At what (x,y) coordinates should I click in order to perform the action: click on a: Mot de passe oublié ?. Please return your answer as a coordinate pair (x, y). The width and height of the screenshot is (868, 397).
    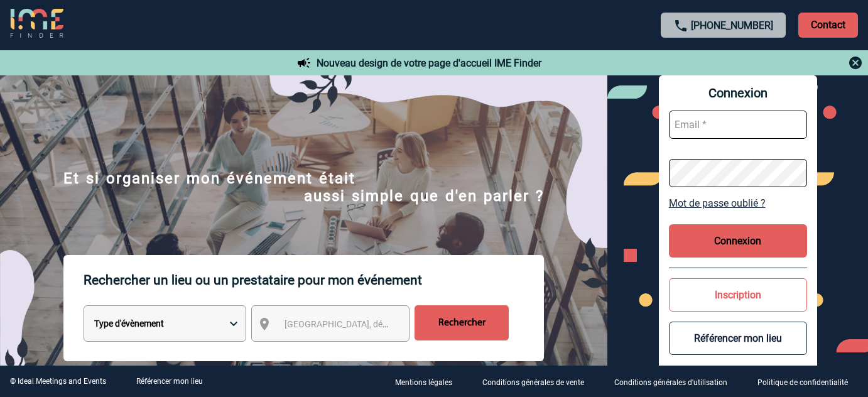
    Looking at the image, I should click on (738, 203).